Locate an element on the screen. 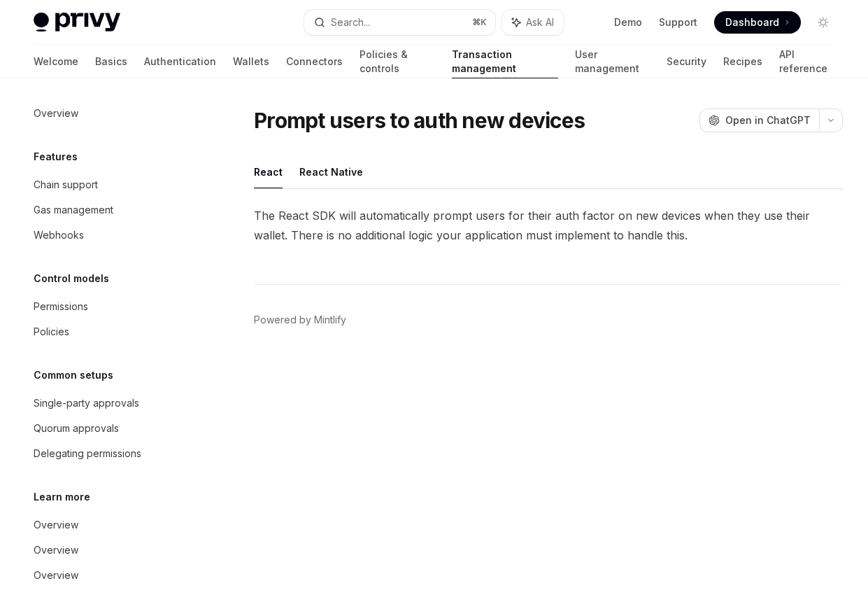 The width and height of the screenshot is (868, 616). a: Gas management is located at coordinates (112, 210).